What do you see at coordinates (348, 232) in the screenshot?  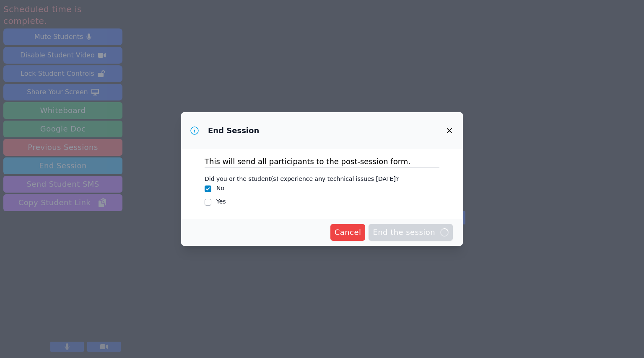 I see `span: Cancel` at bounding box center [348, 232].